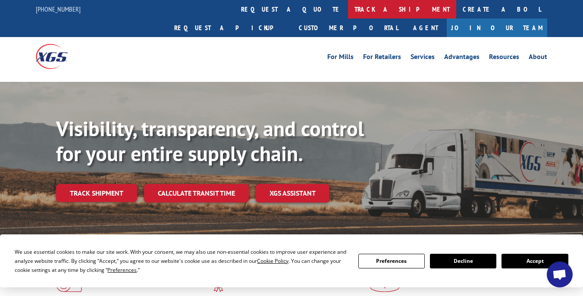 The height and width of the screenshot is (296, 583). What do you see at coordinates (210, 141) in the screenshot?
I see `b: Visibility, transparency, and control for your entire supply chain.` at bounding box center [210, 141].